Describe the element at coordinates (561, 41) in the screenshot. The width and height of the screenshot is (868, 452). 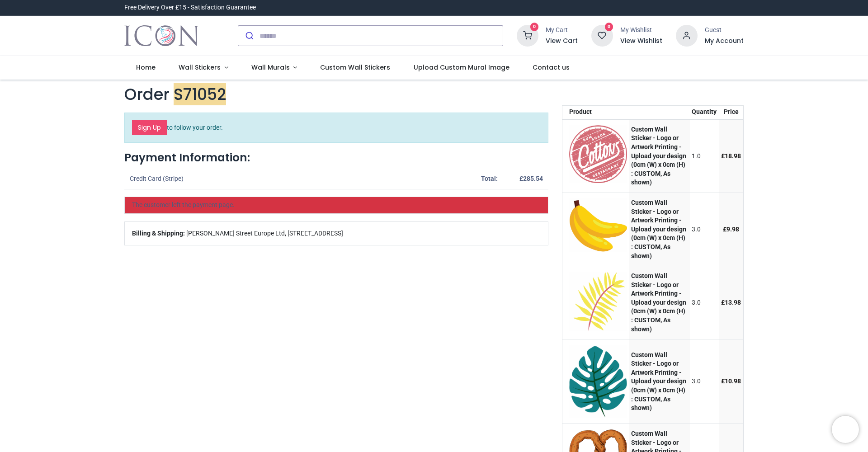
I see `a: View Cart` at that location.